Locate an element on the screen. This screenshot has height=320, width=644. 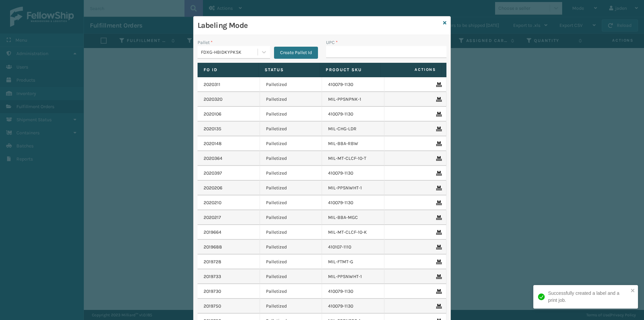
td: MIL-MT-CLCF-10-K is located at coordinates (353, 233).